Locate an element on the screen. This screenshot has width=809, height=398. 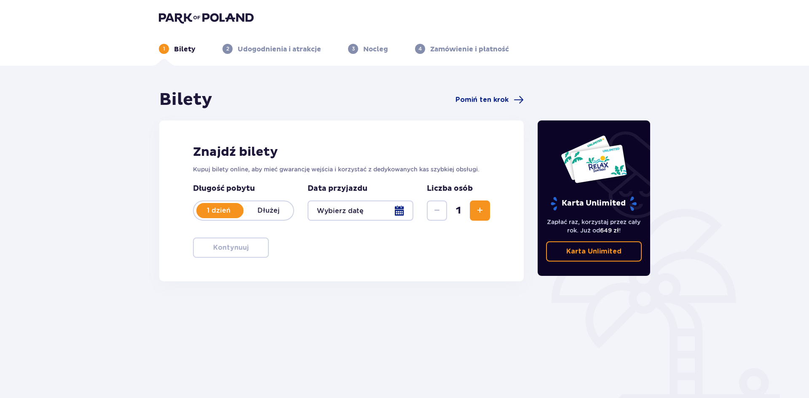
span: 1 is located at coordinates (458, 211).